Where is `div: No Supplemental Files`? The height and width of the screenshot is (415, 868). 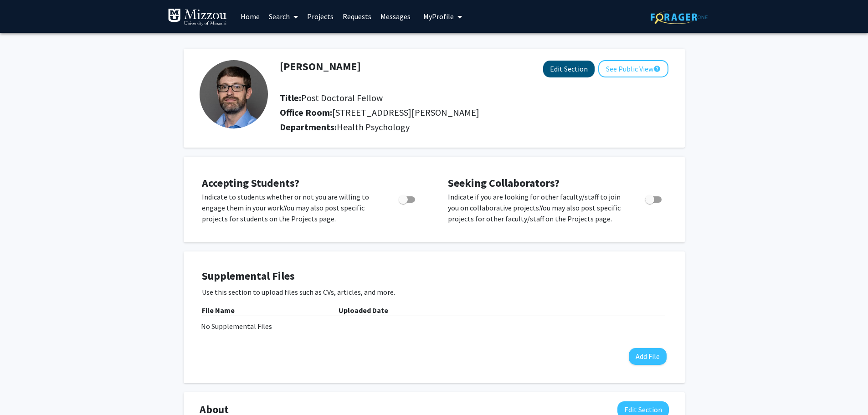
div: No Supplemental Files is located at coordinates (434, 326).